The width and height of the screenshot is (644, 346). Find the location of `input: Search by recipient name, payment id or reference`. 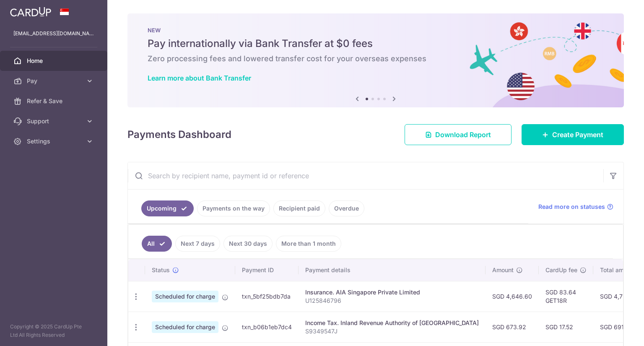

input: Search by recipient name, payment id or reference is located at coordinates (365, 176).